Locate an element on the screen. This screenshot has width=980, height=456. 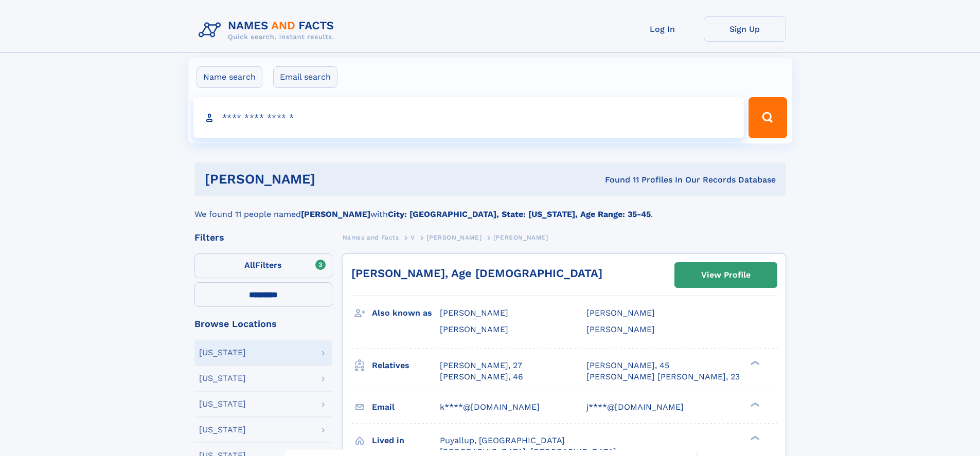
label: Email search is located at coordinates (305, 77).